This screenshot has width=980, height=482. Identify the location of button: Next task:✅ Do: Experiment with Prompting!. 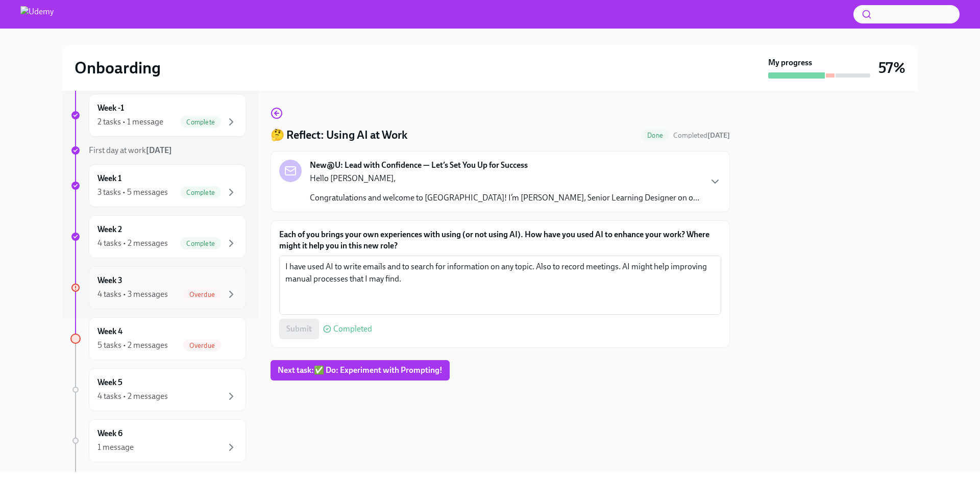
(360, 370).